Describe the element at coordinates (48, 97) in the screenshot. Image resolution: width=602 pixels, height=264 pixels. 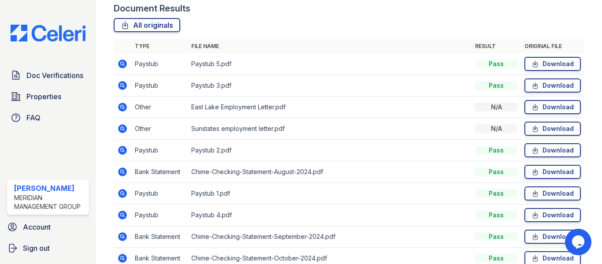
I see `a: Properties` at that location.